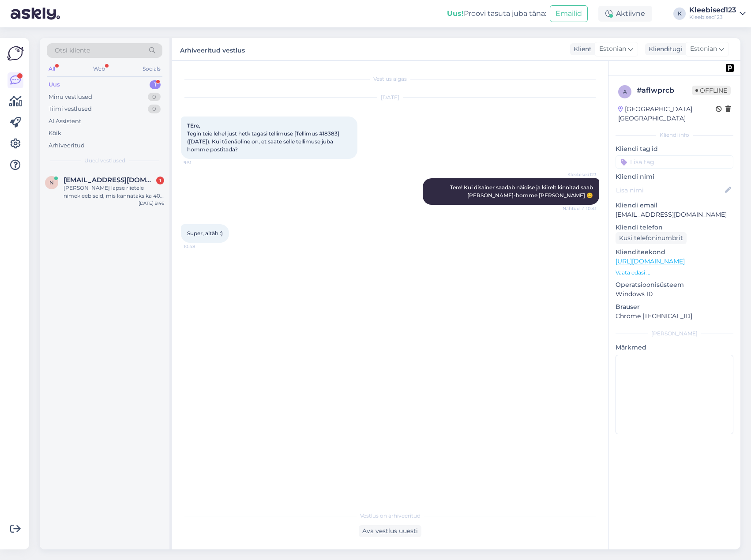  Describe the element at coordinates (674, 306) in the screenshot. I see `p: Brauser` at that location.